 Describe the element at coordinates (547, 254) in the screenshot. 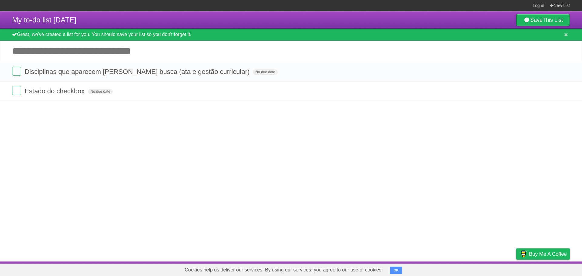

I see `span: Buy me a coffee` at that location.